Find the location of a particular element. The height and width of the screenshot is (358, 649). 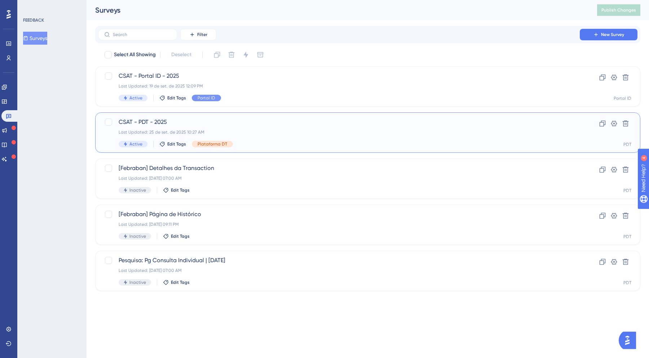

span: New Survey is located at coordinates (612, 35).